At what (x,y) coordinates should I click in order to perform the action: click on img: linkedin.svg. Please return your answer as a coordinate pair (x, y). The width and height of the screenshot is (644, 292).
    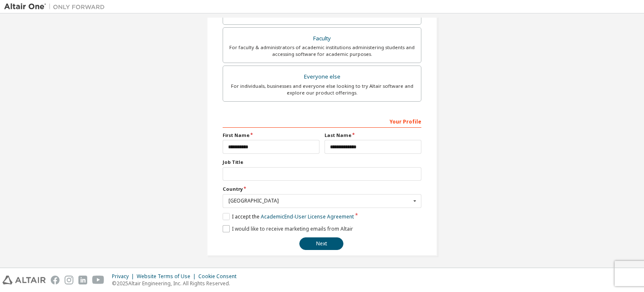
    Looking at the image, I should click on (83, 280).